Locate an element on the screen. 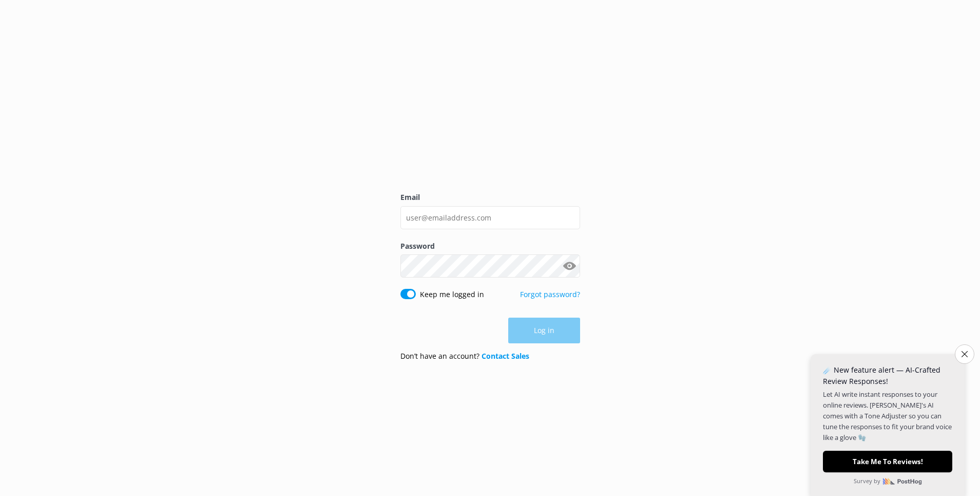 The height and width of the screenshot is (496, 980). label: Password is located at coordinates (490, 246).